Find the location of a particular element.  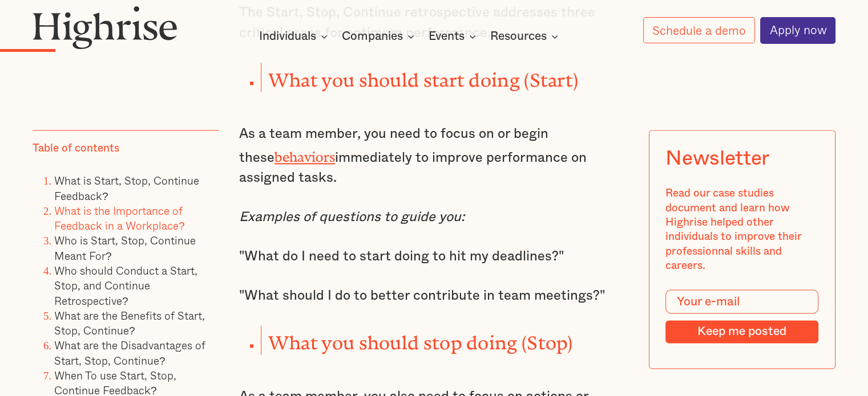

a: Apply now is located at coordinates (798, 30).